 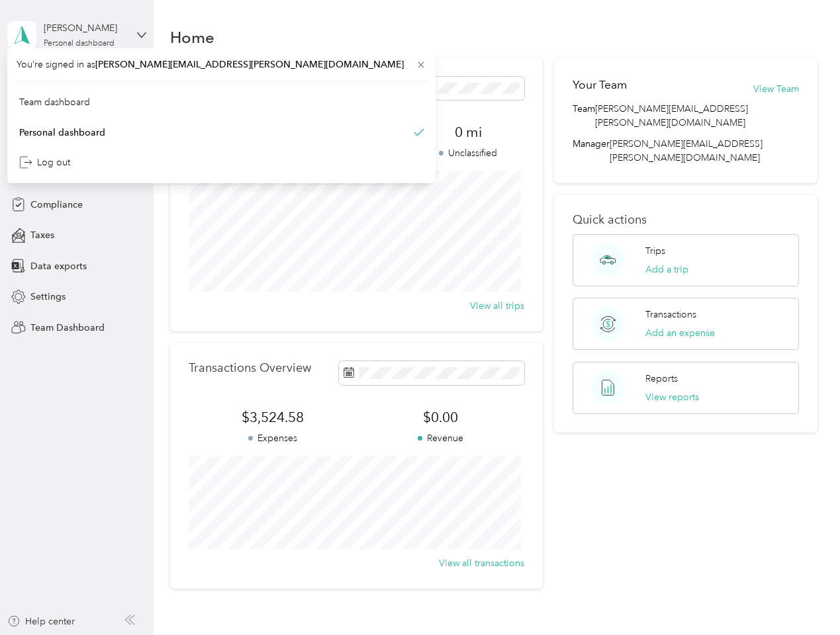 I want to click on span: Team, so click(x=584, y=116).